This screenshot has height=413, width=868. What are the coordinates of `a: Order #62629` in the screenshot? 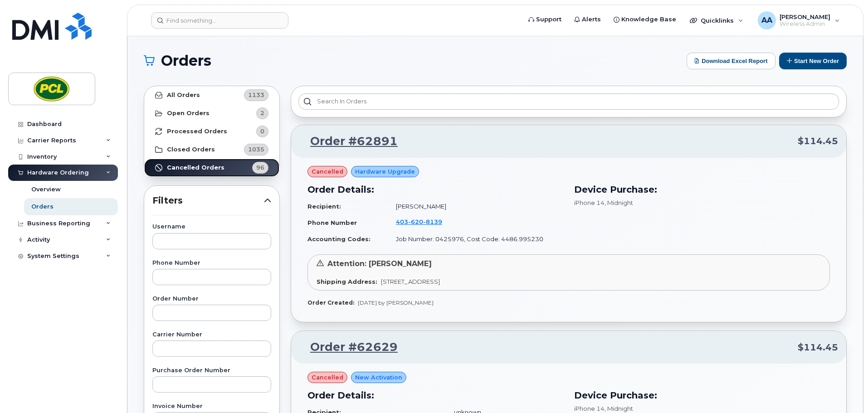 It's located at (348, 347).